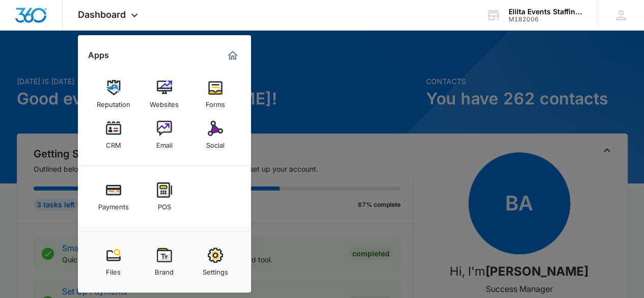 The width and height of the screenshot is (644, 298). What do you see at coordinates (215, 142) in the screenshot?
I see `div: Social` at bounding box center [215, 142].